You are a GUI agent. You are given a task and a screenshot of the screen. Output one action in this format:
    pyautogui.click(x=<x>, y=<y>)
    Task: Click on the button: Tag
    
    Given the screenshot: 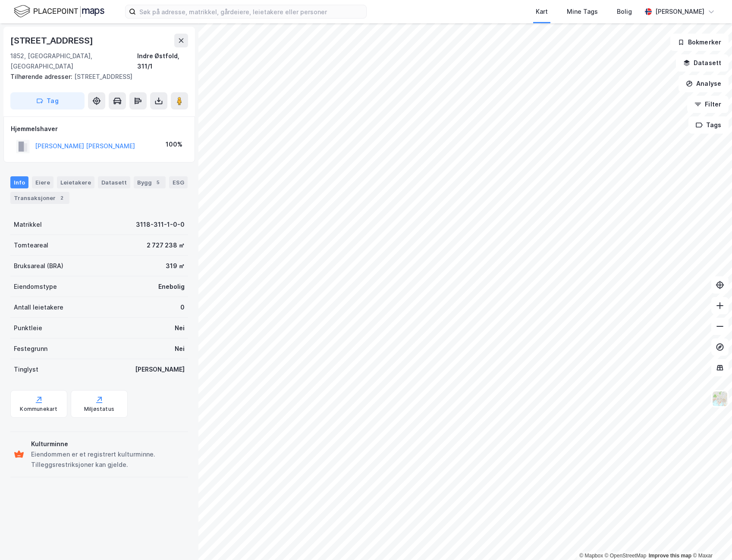 What is the action you would take?
    pyautogui.click(x=47, y=101)
    